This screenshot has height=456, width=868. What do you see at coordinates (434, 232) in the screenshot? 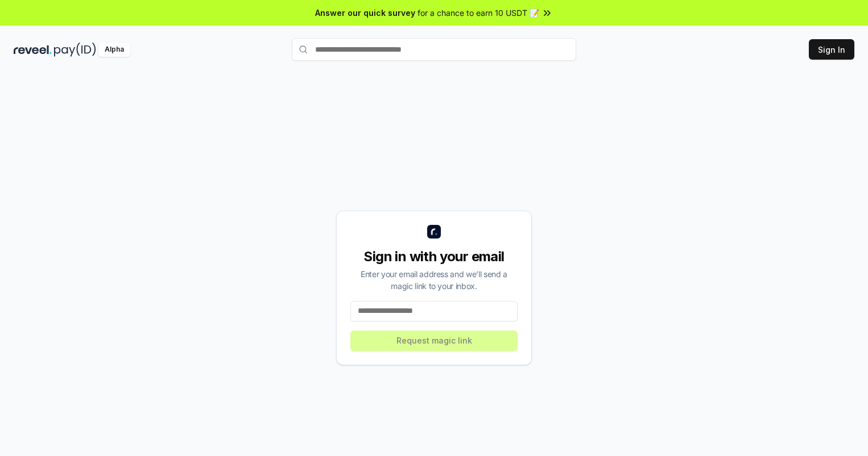
I see `img: logo_small` at bounding box center [434, 232].